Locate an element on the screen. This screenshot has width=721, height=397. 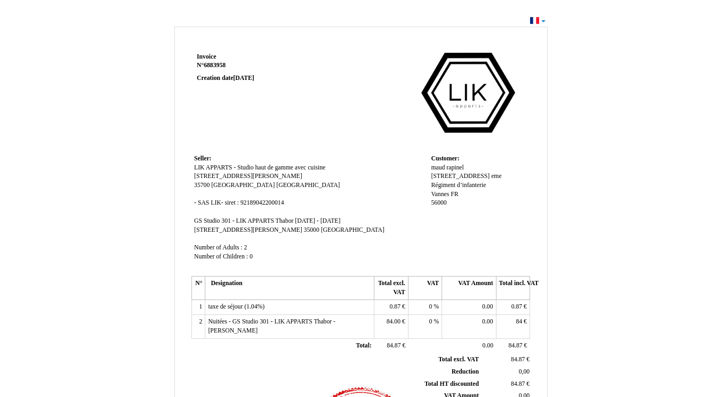
span: GS Studio 301 - LIK APPARTS Thabor is located at coordinates (244, 221).